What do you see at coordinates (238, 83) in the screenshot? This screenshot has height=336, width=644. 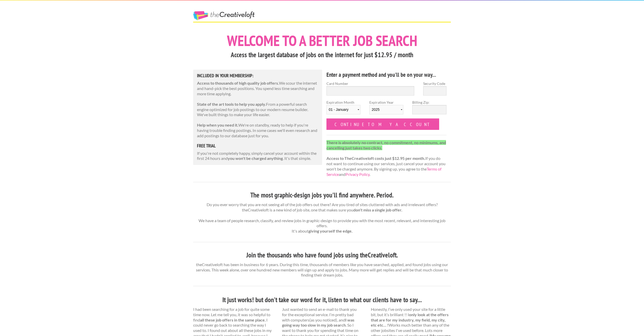 I see `strong: Access to thousands of high quality job offers.` at bounding box center [238, 83].